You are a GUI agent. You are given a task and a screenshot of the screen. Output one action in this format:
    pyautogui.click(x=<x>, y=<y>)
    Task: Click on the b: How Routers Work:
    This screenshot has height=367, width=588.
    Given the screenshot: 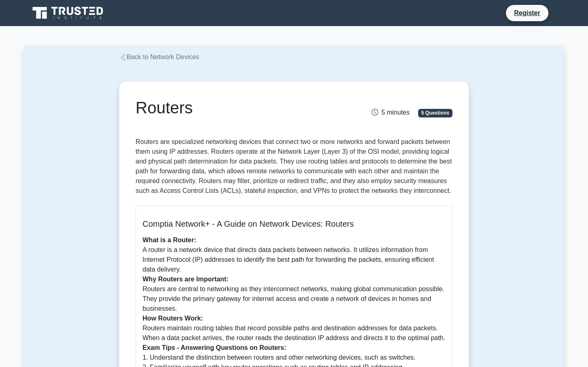 What is the action you would take?
    pyautogui.click(x=173, y=318)
    